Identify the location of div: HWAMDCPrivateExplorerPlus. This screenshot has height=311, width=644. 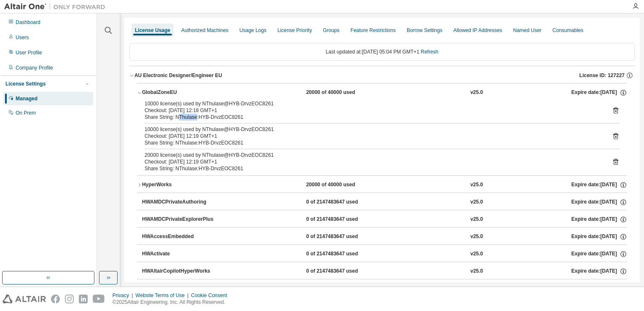
(180, 220).